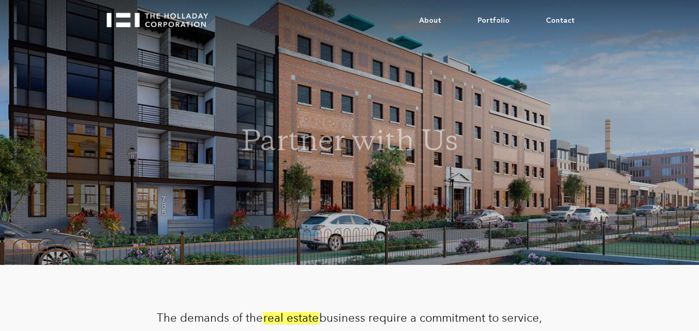 This screenshot has height=331, width=699. I want to click on a: home, so click(162, 16).